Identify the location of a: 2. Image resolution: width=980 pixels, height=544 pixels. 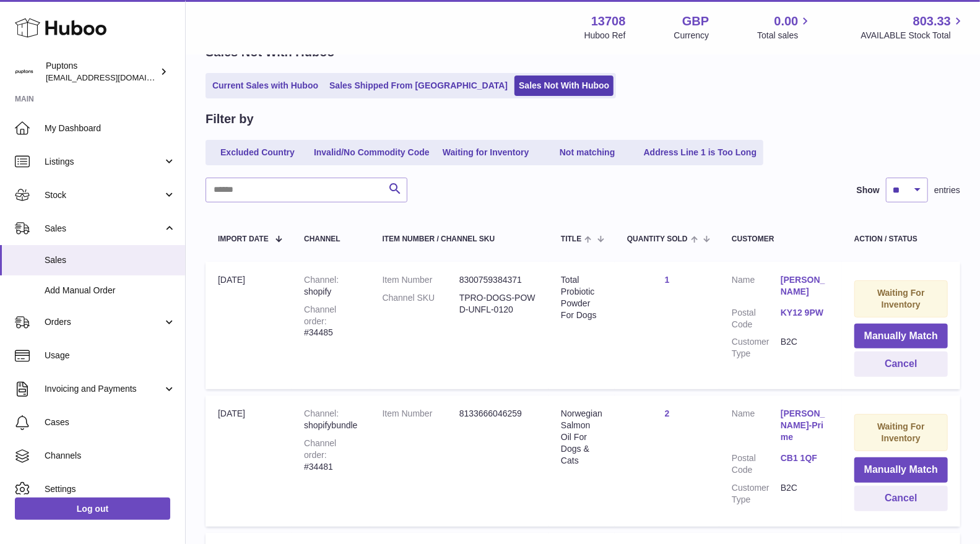
(667, 414).